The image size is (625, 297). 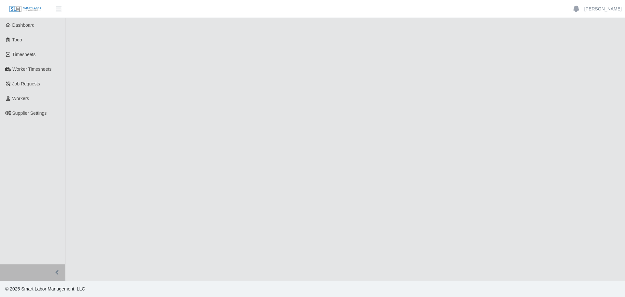 What do you see at coordinates (23, 25) in the screenshot?
I see `span: Dashboard` at bounding box center [23, 25].